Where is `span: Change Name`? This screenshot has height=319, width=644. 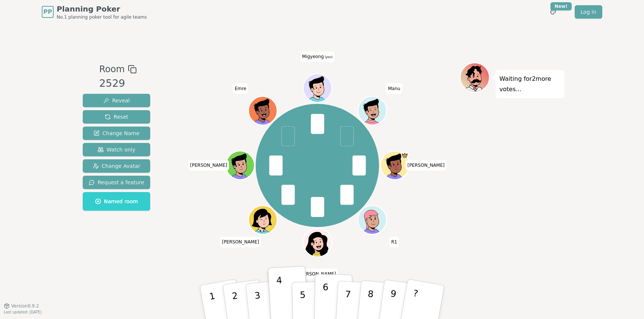 span: Change Name is located at coordinates (116, 133).